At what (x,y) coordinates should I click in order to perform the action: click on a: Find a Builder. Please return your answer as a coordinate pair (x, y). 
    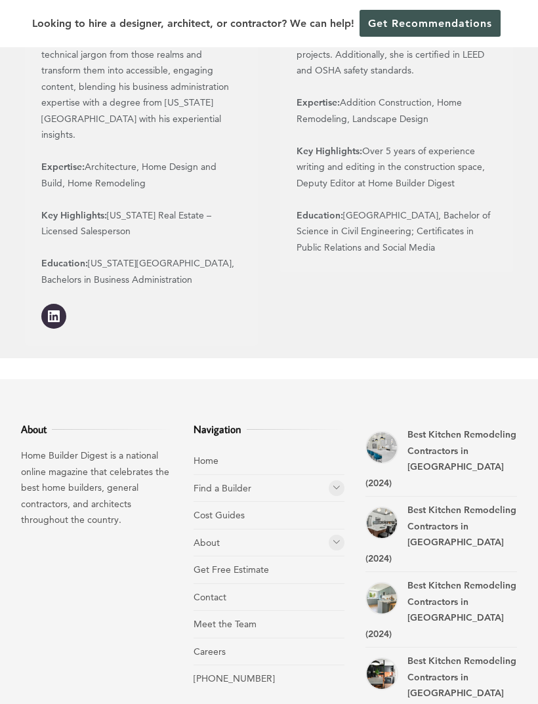
    Looking at the image, I should click on (222, 488).